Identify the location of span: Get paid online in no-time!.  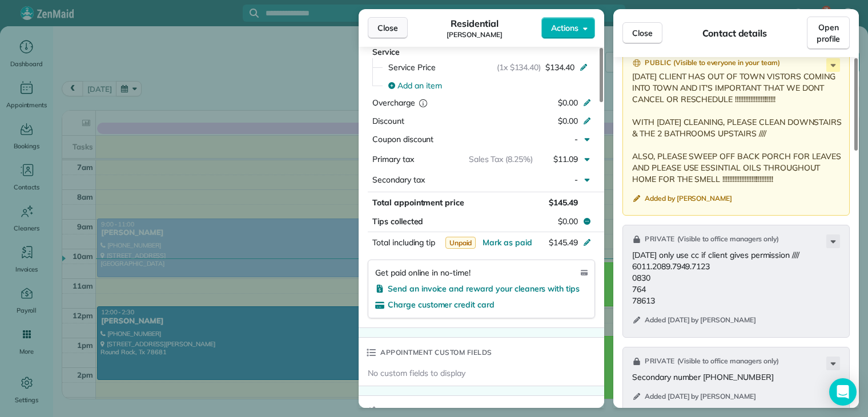
(423, 273).